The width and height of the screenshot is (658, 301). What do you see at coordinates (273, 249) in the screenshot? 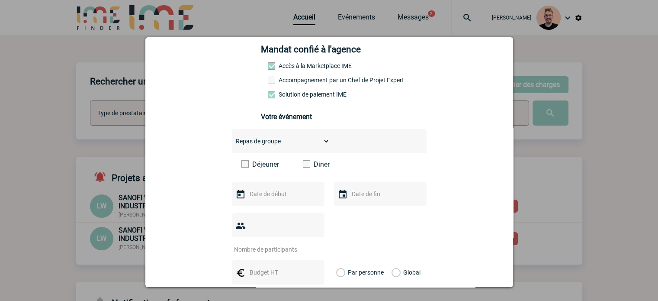
I see `input: Nombre de participants` at bounding box center [273, 249].